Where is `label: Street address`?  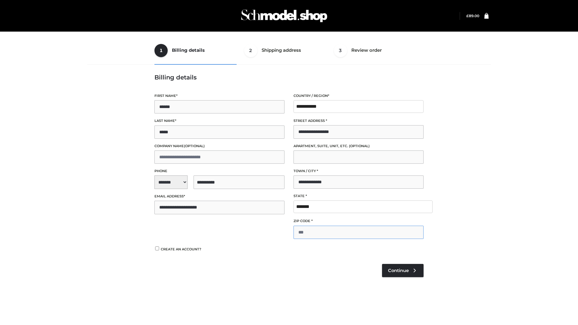 label: Street address is located at coordinates (359, 121).